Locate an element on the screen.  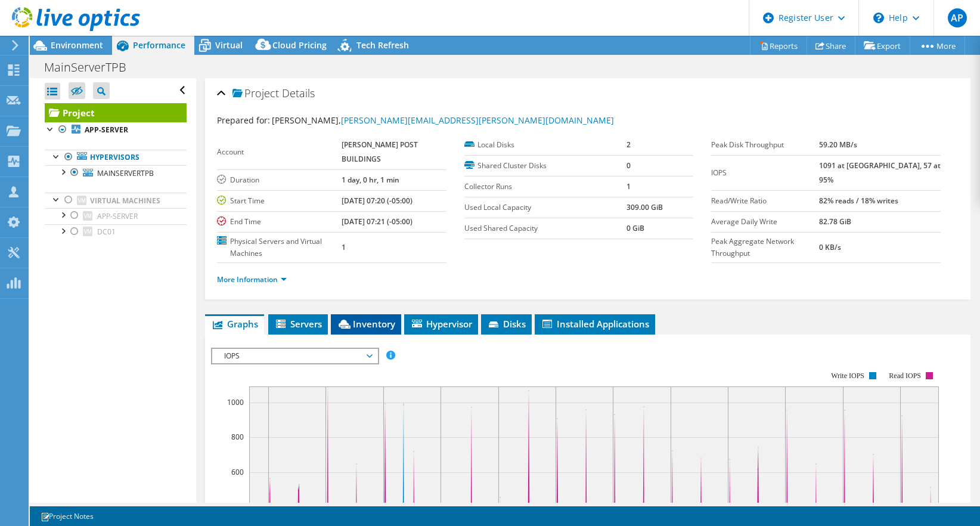
label: Collector Runs is located at coordinates (546, 187).